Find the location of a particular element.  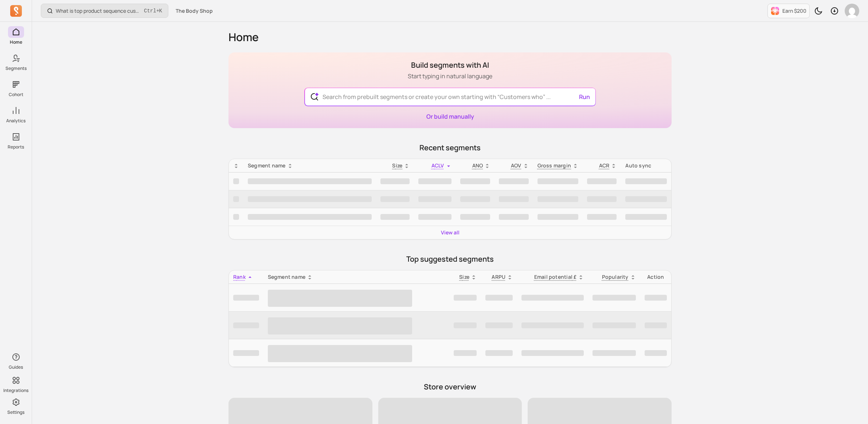

p: Store overview is located at coordinates (450, 387).